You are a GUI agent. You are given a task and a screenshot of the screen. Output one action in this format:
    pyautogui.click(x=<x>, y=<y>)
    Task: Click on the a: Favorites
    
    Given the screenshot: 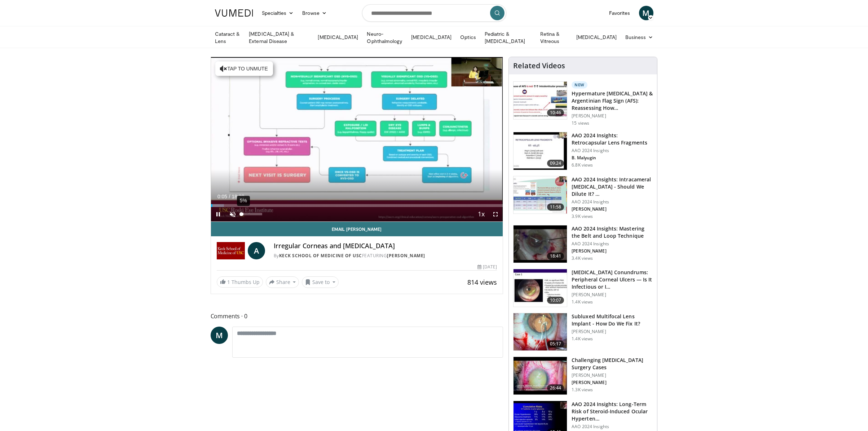 What is the action you would take?
    pyautogui.click(x=620, y=13)
    